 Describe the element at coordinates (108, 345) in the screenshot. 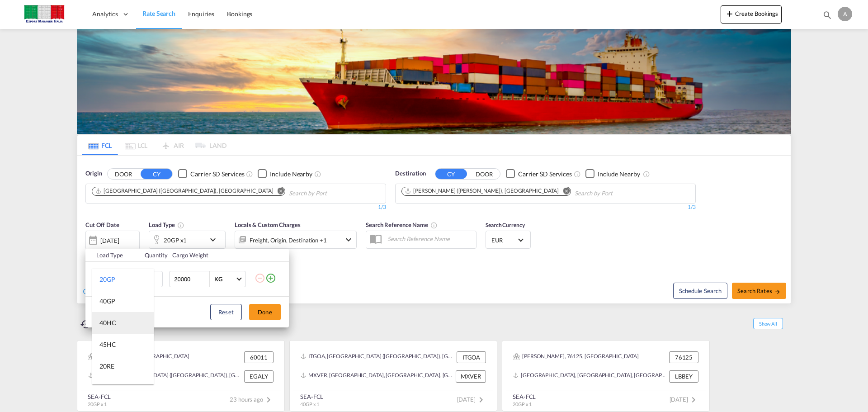

I see `div: 45HC` at that location.